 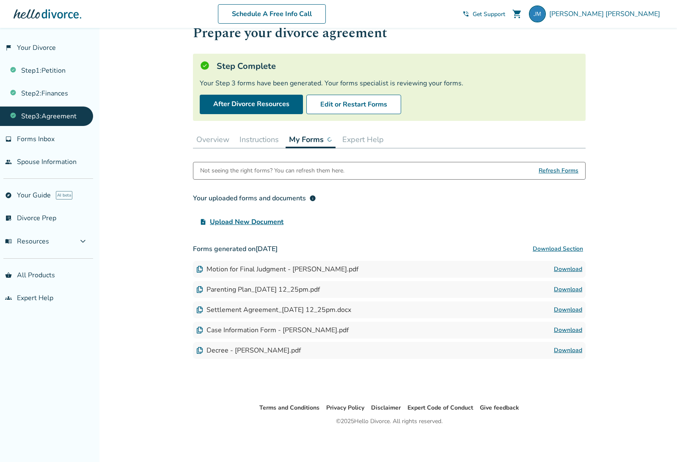 I want to click on span: AI beta, so click(x=64, y=195).